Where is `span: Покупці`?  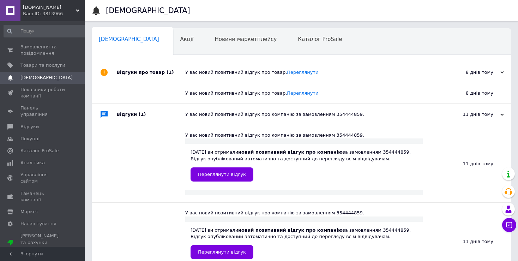 span: Покупці is located at coordinates (30, 139).